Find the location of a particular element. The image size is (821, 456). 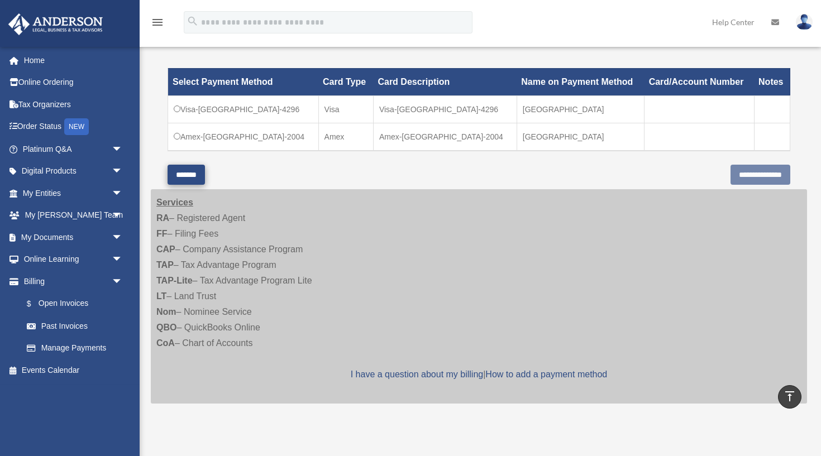

strong: LT is located at coordinates (161, 296).